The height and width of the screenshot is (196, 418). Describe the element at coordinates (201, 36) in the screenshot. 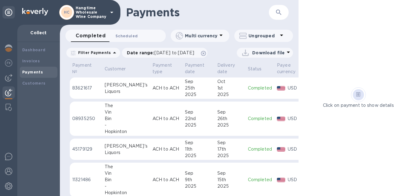

I see `p: Multi currency` at that location.